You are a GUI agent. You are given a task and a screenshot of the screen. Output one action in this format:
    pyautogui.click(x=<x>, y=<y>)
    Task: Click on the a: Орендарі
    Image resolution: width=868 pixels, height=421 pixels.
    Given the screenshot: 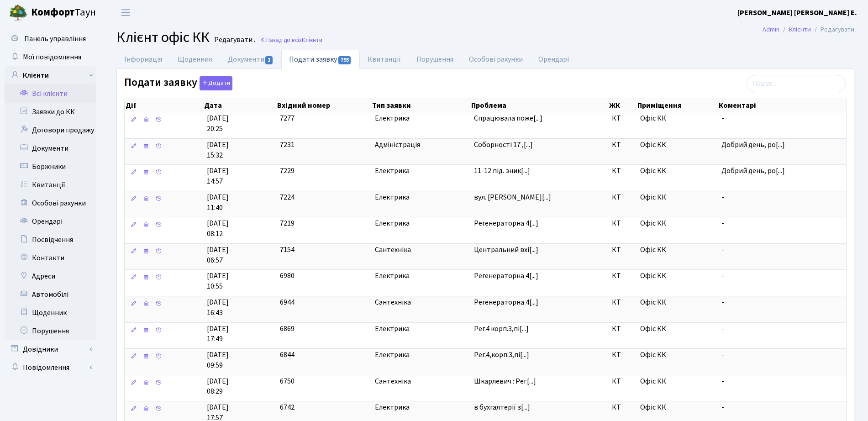 What is the action you would take?
    pyautogui.click(x=50, y=221)
    